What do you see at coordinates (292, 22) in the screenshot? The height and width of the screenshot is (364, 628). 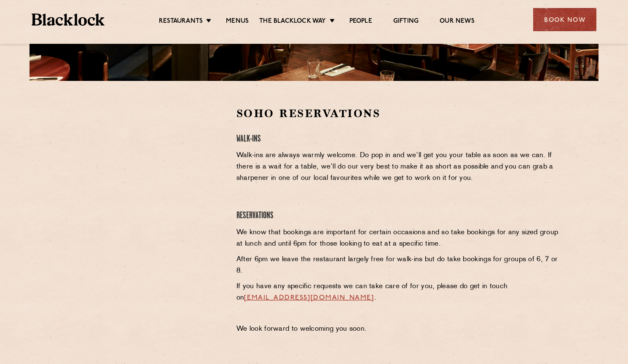 I see `a: The Blacklock Way` at bounding box center [292, 22].